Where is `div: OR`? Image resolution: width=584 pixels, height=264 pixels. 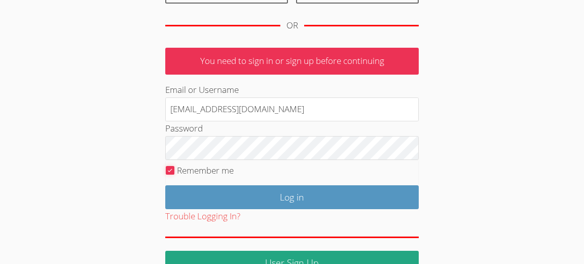 div: OR is located at coordinates (292, 25).